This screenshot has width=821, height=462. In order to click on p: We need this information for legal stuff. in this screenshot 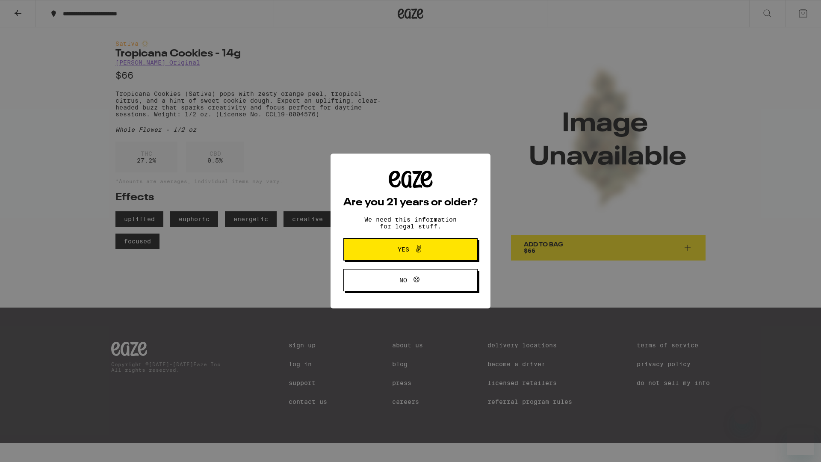, I will do `click(411, 223)`.